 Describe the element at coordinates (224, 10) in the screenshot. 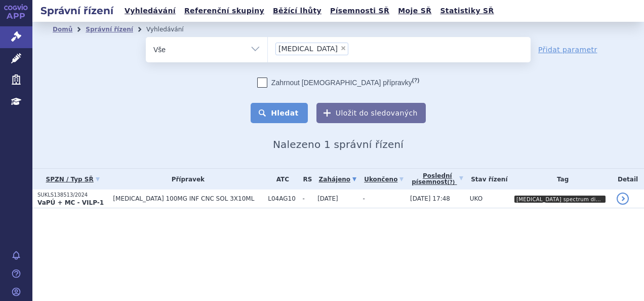

I see `a: Referenční skupiny` at that location.